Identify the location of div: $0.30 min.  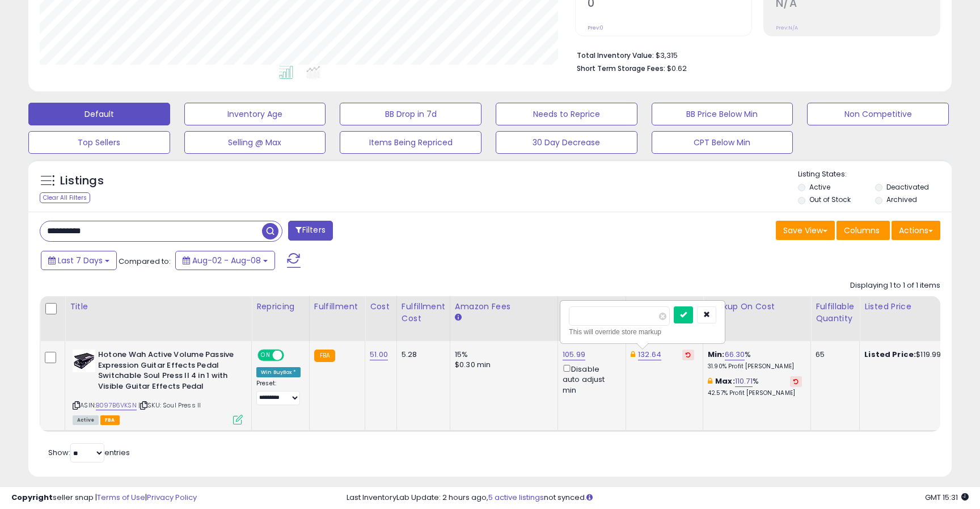
(502, 365).